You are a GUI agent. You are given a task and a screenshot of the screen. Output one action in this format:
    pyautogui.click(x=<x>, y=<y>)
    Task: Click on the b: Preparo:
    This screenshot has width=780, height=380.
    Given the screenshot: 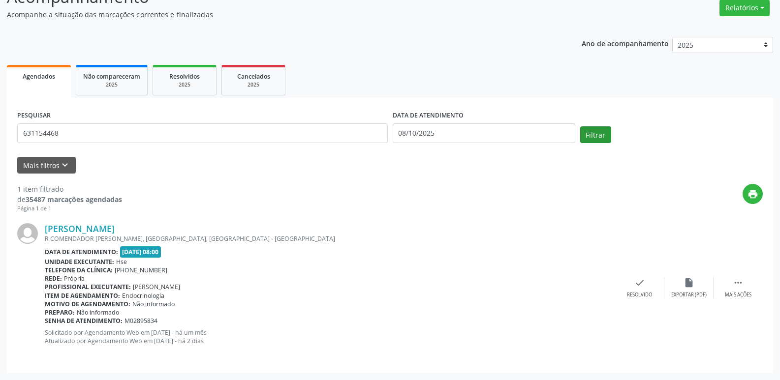 What is the action you would take?
    pyautogui.click(x=60, y=312)
    